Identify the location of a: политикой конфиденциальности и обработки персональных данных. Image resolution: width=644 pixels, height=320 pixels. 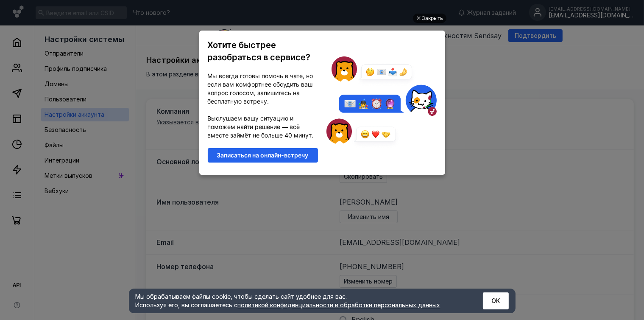
(339, 305).